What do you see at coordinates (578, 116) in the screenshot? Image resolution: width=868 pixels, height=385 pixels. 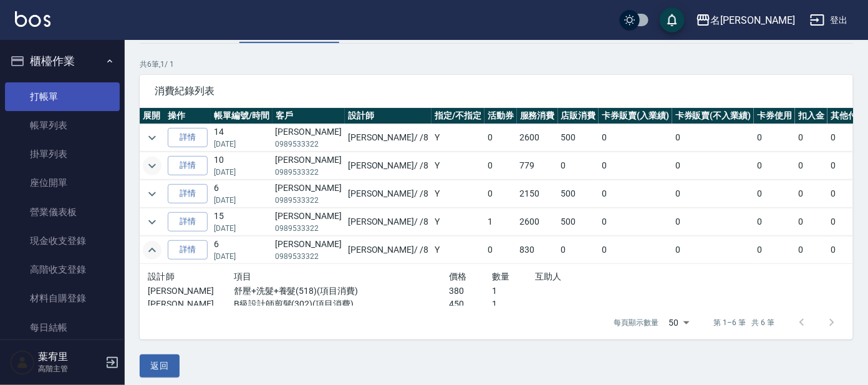 I see `th: 店販消費` at bounding box center [578, 116].